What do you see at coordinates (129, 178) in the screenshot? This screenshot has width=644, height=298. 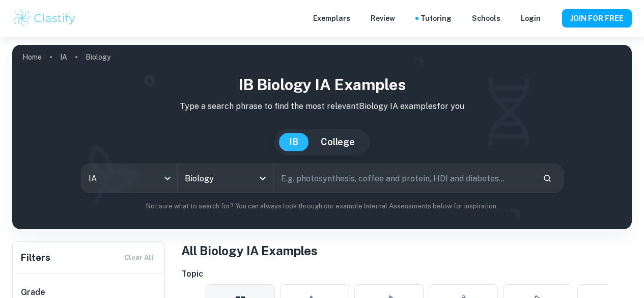 I see `div: IA` at bounding box center [129, 178].